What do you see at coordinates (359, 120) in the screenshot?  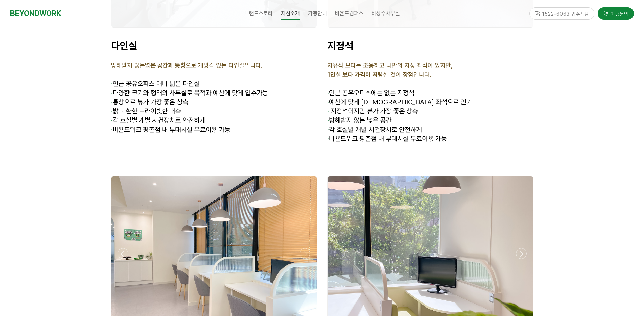 I see `span: 방해받지 않는 넓은 공간` at bounding box center [359, 120].